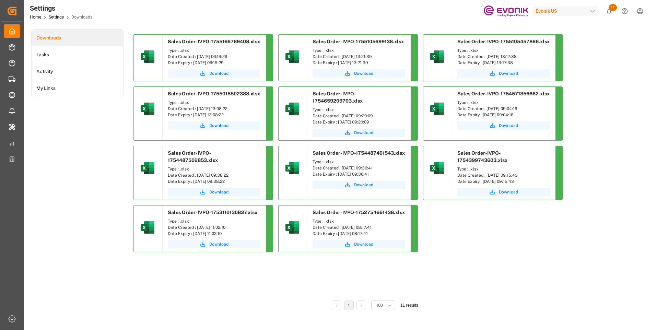  Describe the element at coordinates (503, 94) in the screenshot. I see `span: Sales Order-IVPO-1754571856662.xlsx` at that location.